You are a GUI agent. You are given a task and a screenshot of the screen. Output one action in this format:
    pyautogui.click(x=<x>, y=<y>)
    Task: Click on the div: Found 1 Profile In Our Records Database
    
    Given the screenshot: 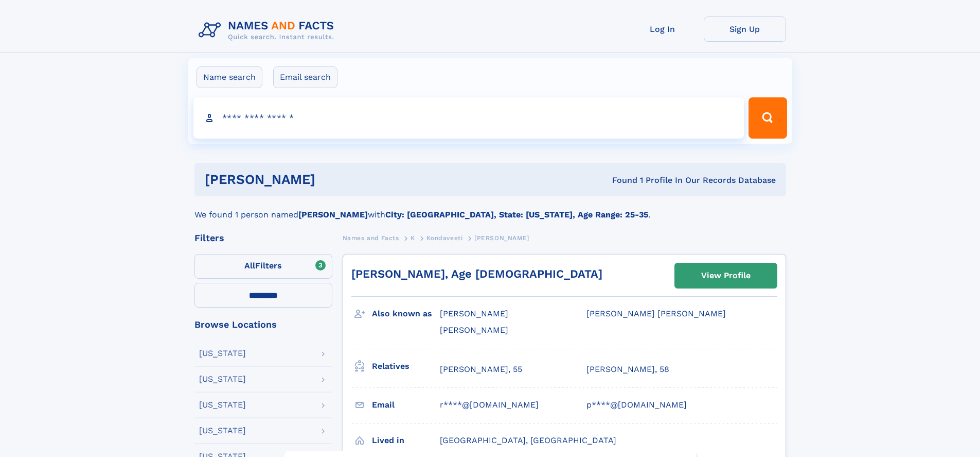 What is the action you would take?
    pyautogui.click(x=619, y=180)
    